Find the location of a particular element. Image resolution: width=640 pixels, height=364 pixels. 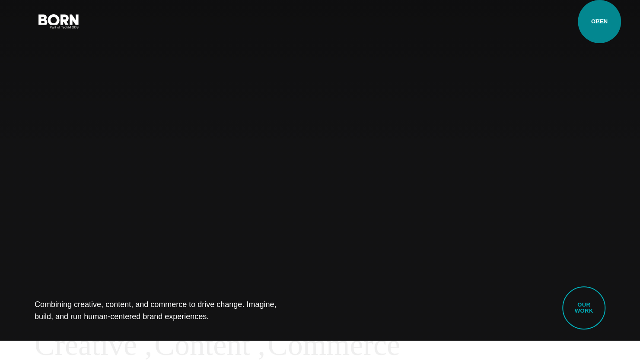

a: Our Work is located at coordinates (584, 308).